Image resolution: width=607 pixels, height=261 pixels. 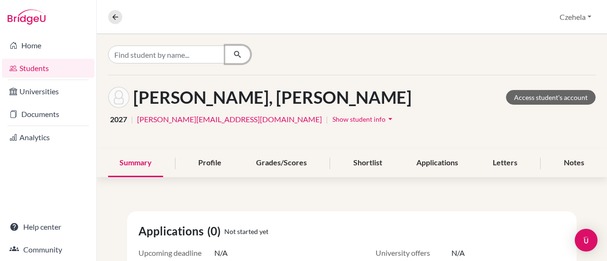 I want to click on span: Not started yet, so click(x=246, y=231).